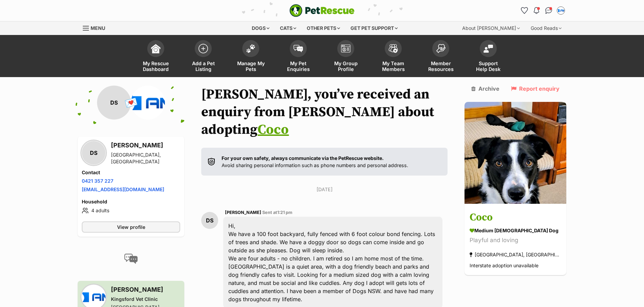  What do you see at coordinates (298, 49) in the screenshot?
I see `img: pet-enquiries-icon-7e3ad2cf08bfb03b45e93fb7055b45f3efa6380592205ae92323e6603595dc1f.svg` at bounding box center [298, 49].